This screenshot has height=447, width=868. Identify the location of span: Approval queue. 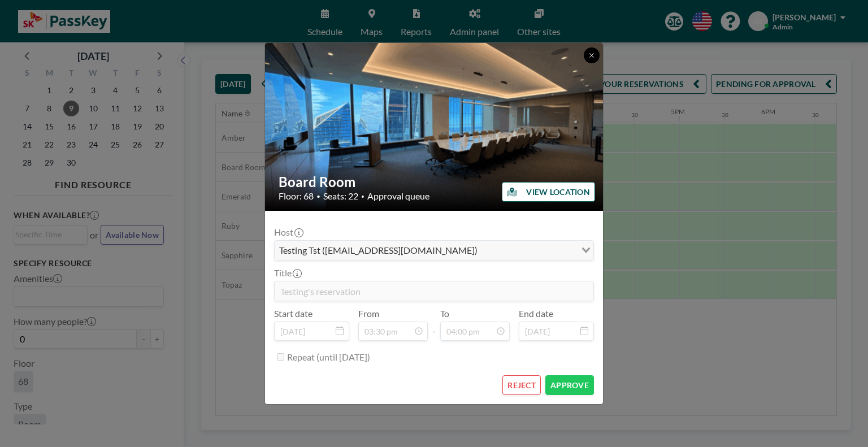
(398, 196).